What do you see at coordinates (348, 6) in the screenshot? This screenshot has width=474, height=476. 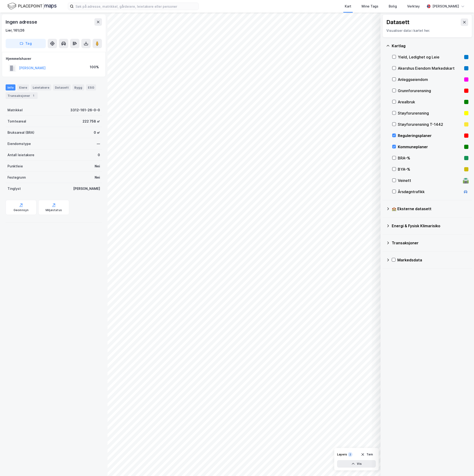 I see `div: Kart` at bounding box center [348, 6].